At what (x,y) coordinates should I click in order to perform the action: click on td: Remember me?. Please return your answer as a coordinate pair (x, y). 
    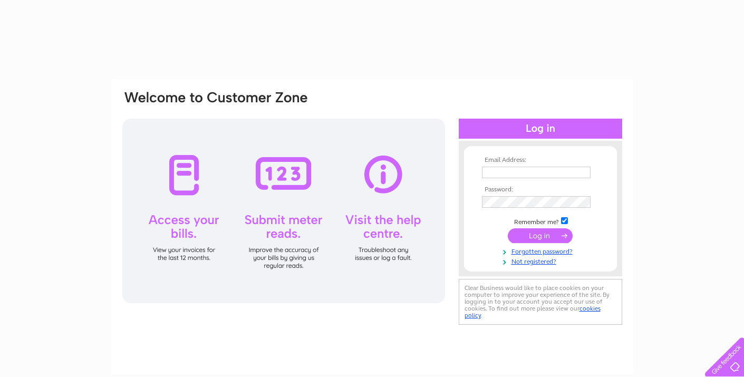
    Looking at the image, I should click on (541, 221).